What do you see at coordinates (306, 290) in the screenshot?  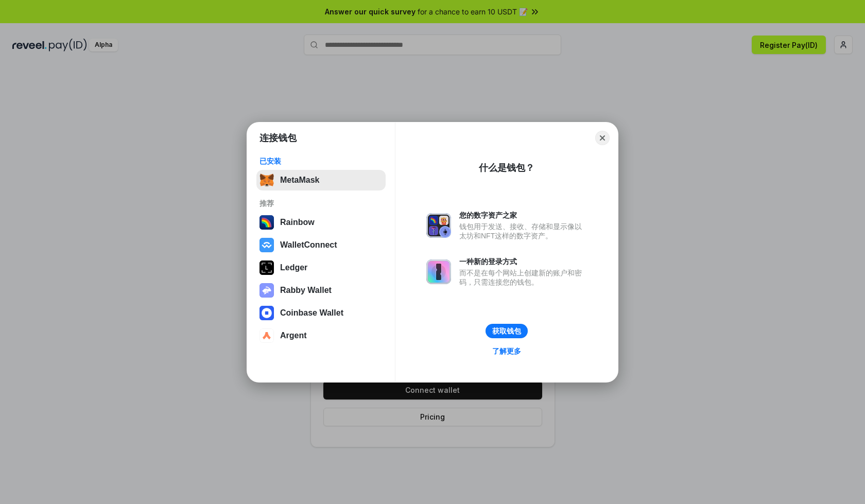 I see `div: Rabby Wallet` at bounding box center [306, 290].